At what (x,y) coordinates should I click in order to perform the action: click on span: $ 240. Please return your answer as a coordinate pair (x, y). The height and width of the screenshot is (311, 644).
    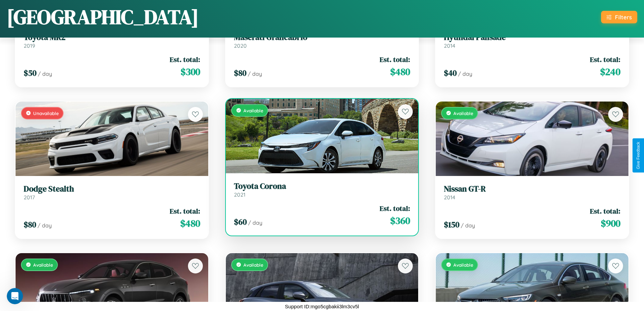
    Looking at the image, I should click on (610, 72).